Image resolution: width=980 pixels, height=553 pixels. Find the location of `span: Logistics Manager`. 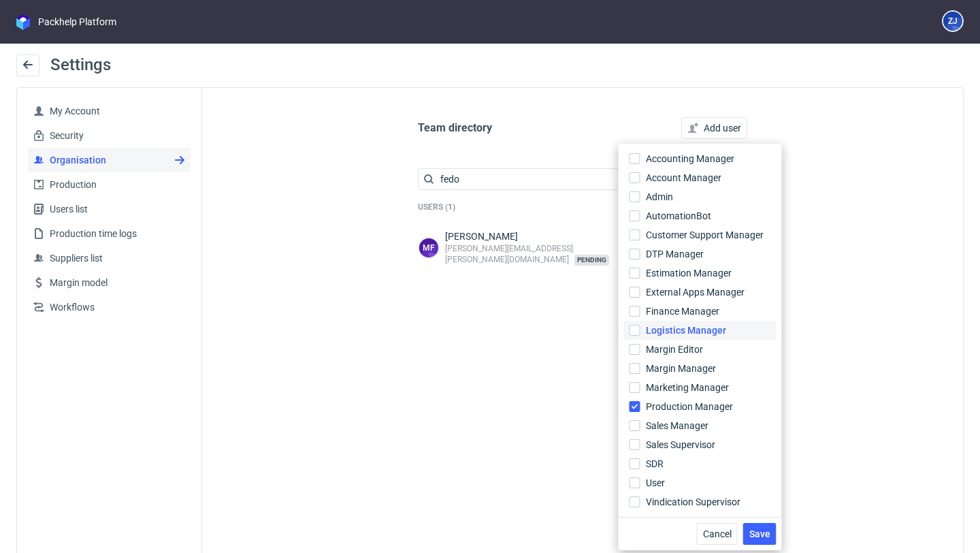

span: Logistics Manager is located at coordinates (687, 330).